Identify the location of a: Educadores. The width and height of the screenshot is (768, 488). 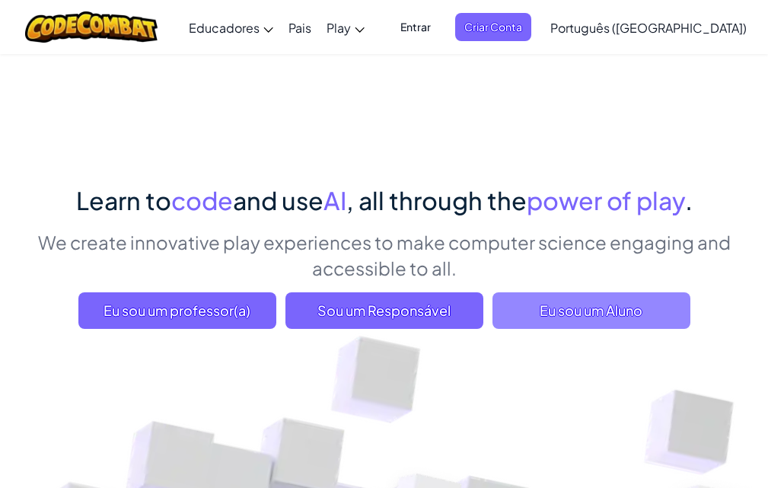
(231, 27).